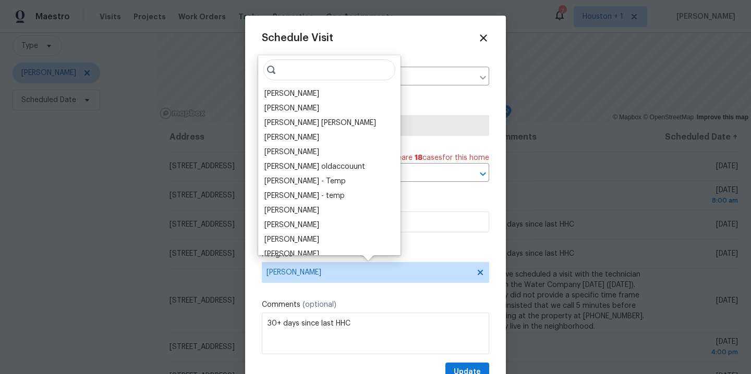  I want to click on label: Comments, so click(375, 305).